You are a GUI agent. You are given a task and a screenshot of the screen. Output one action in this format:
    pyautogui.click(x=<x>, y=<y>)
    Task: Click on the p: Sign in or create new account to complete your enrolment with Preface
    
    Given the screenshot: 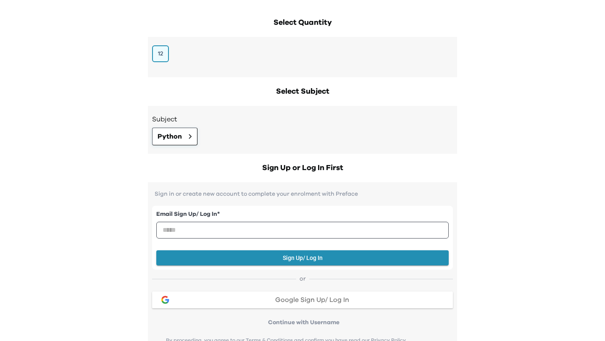 What is the action you would take?
    pyautogui.click(x=303, y=194)
    